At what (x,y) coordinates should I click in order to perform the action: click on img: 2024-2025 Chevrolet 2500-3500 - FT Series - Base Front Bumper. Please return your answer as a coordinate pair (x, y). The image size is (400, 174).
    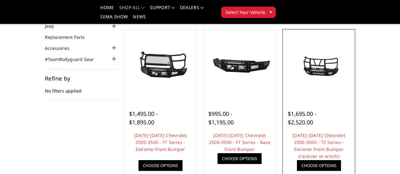
    Looking at the image, I should click on (240, 65).